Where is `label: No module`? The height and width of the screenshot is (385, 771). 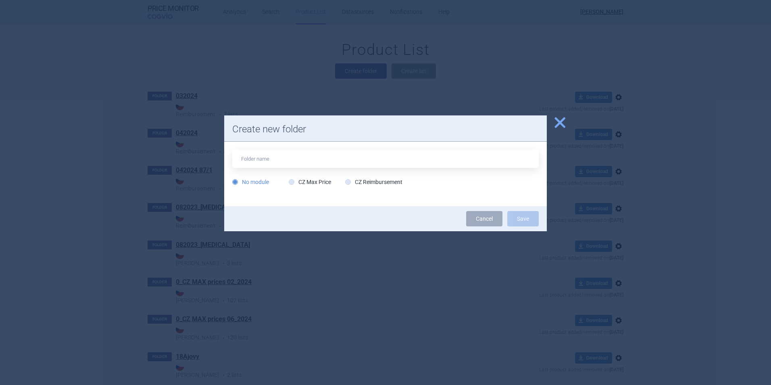
label: No module is located at coordinates (251, 182).